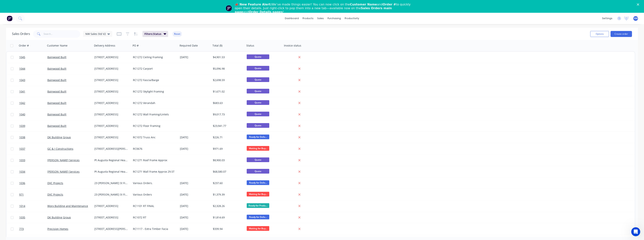 The image size is (644, 240). I want to click on div: $683.63, so click(228, 103).